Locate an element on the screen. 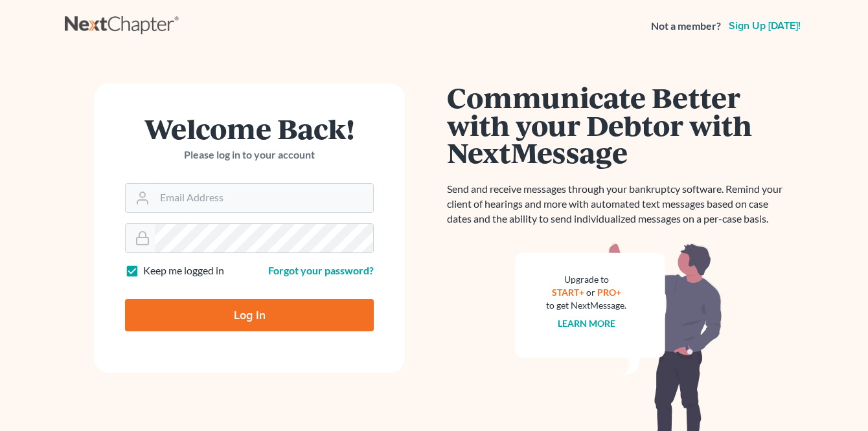 This screenshot has width=868, height=431. strong: Not a member? is located at coordinates (686, 26).